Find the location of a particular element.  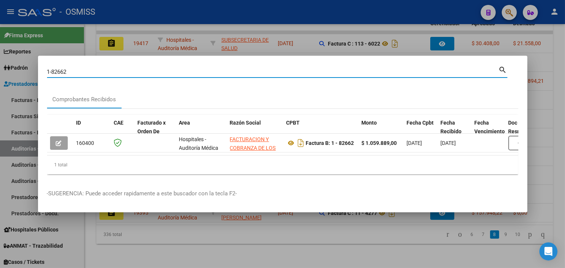

span: CPBT is located at coordinates (293, 123).